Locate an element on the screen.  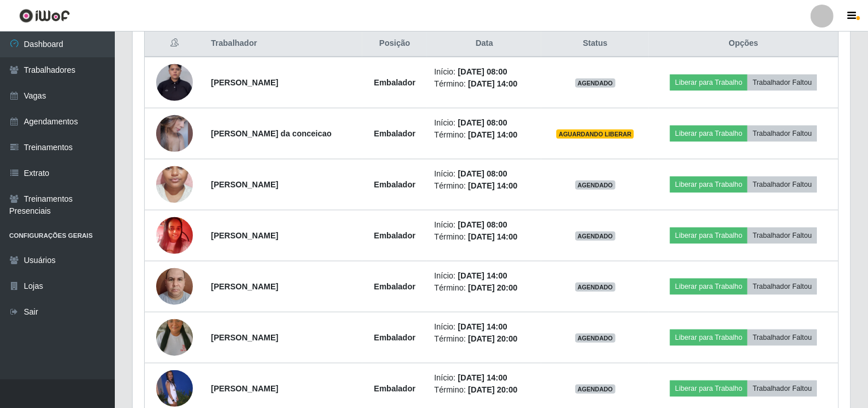
th: Posição is located at coordinates (395, 44).